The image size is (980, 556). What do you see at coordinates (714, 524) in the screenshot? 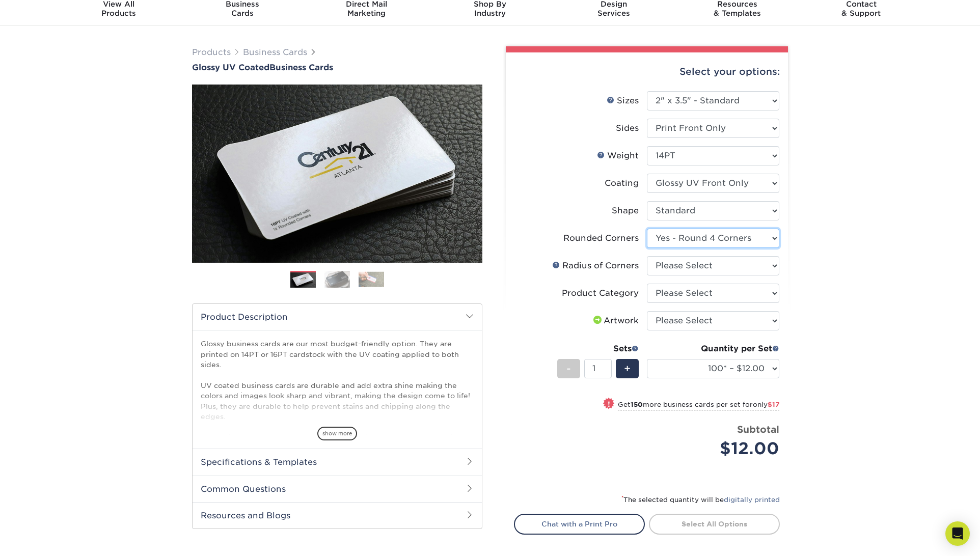
I see `a: Select All Options` at bounding box center [714, 524].